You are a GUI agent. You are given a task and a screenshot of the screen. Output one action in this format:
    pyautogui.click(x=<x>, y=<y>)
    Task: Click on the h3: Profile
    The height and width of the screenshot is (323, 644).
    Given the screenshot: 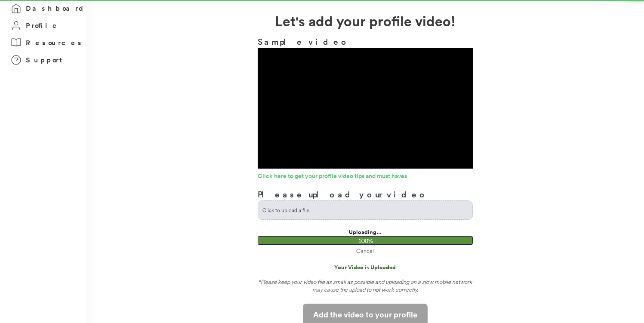 What is the action you would take?
    pyautogui.click(x=42, y=25)
    